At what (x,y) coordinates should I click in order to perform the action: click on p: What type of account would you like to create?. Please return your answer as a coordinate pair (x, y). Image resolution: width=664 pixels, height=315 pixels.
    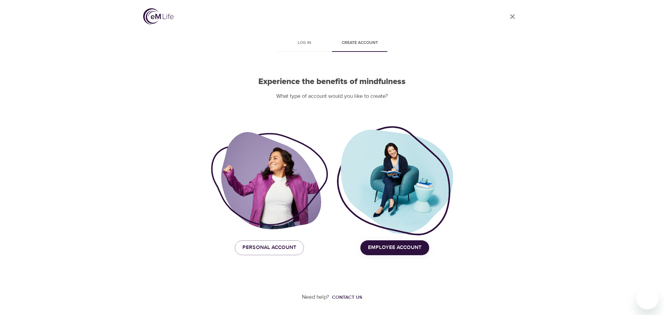
    Looking at the image, I should click on (332, 96).